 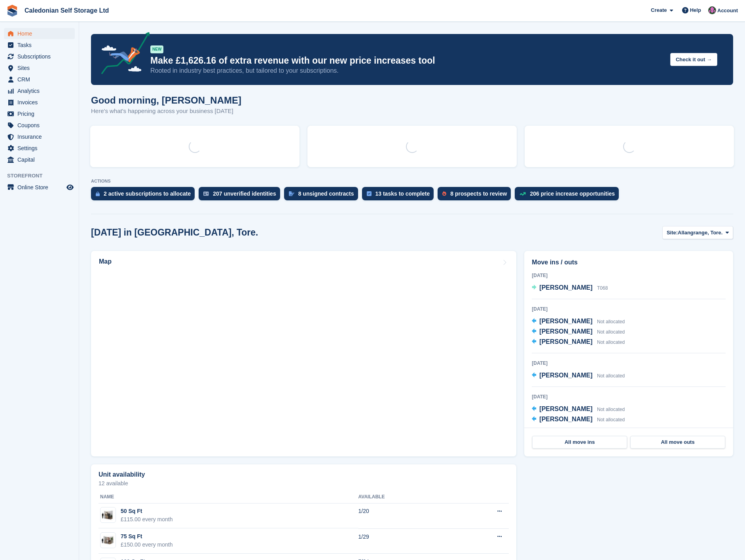 What do you see at coordinates (147, 511) in the screenshot?
I see `div: 50 Sq Ft` at bounding box center [147, 511].